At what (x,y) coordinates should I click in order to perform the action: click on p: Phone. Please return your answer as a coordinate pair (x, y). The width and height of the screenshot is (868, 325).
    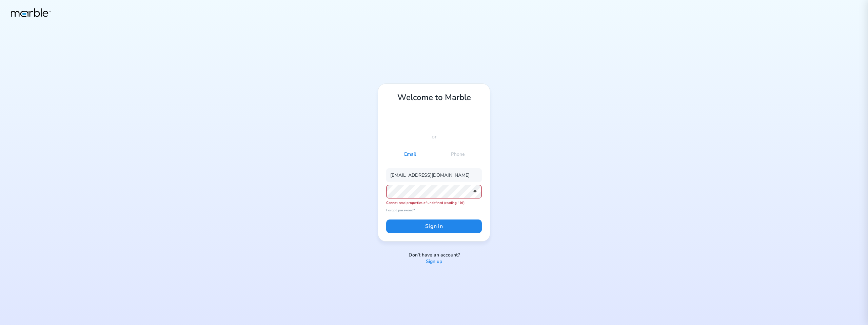
    Looking at the image, I should click on (458, 155).